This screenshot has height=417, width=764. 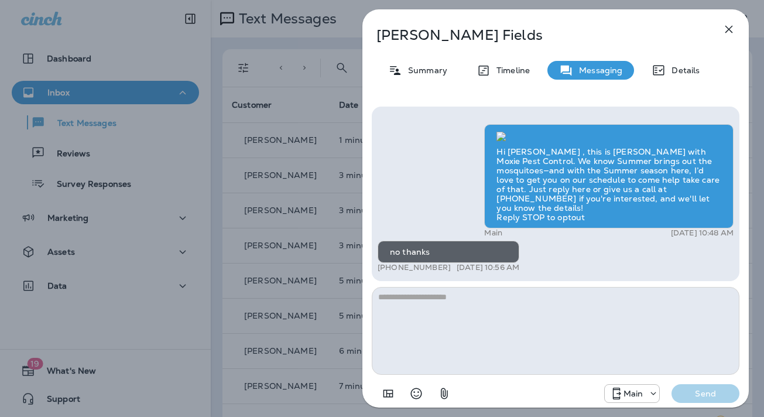 I want to click on p: Details, so click(x=683, y=70).